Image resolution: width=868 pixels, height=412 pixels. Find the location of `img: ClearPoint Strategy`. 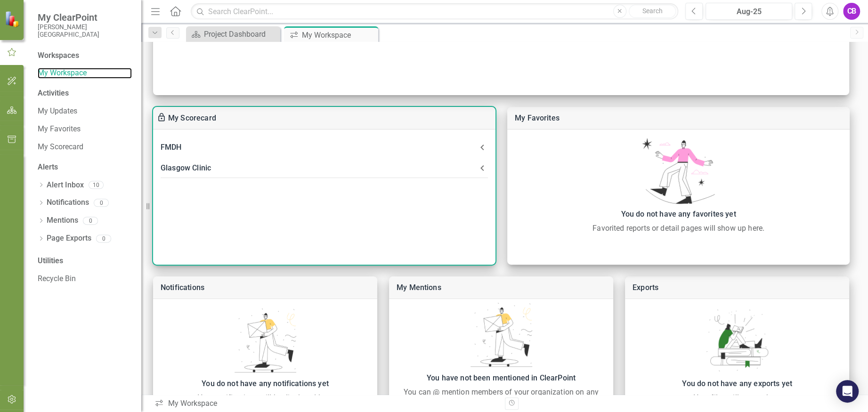

img: ClearPoint Strategy is located at coordinates (13, 19).